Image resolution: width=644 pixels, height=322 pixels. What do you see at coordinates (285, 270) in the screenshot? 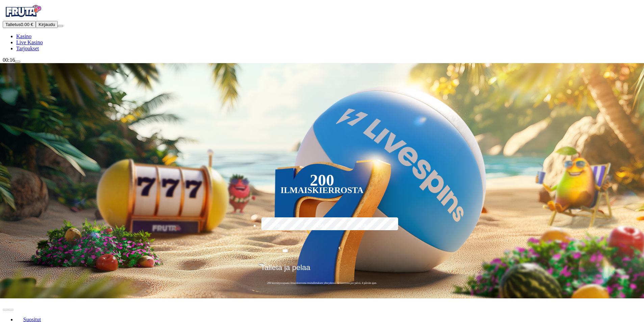
I see `span: Talleta ja pelaa` at bounding box center [285, 270].